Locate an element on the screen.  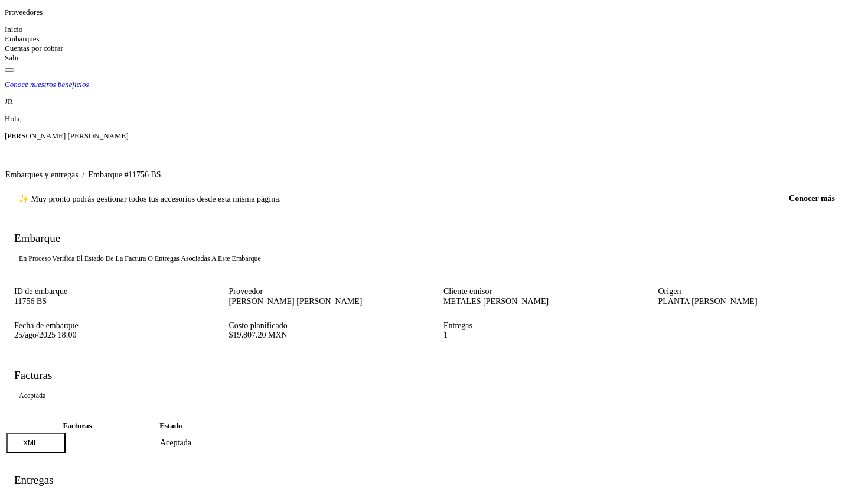
p: XML is located at coordinates (30, 443).